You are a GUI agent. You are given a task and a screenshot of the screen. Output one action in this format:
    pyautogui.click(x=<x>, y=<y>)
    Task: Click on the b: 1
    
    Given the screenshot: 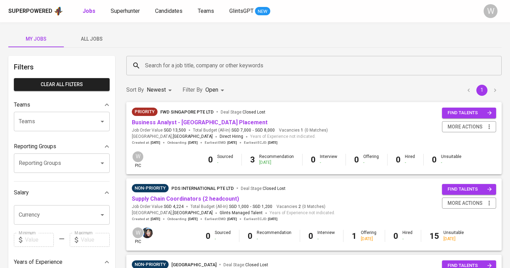 What is the action you would take?
    pyautogui.click(x=354, y=236)
    